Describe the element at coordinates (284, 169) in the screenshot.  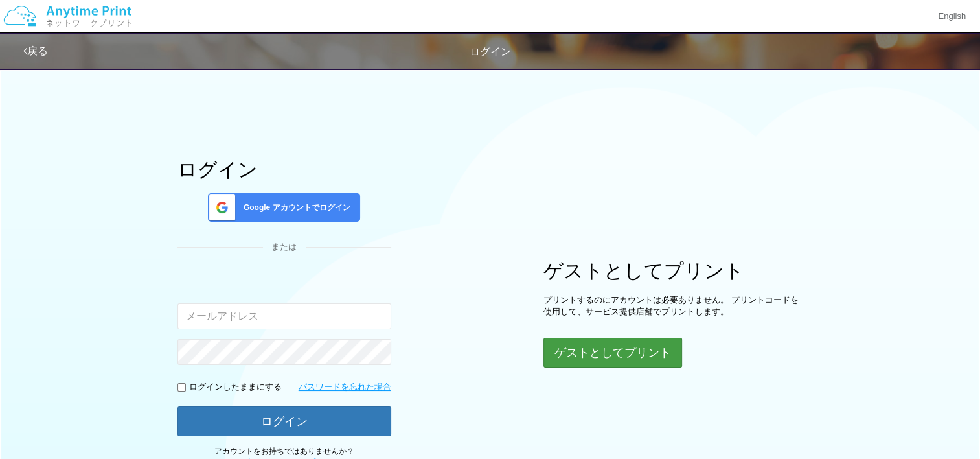
I see `h1: ログイン` at that location.